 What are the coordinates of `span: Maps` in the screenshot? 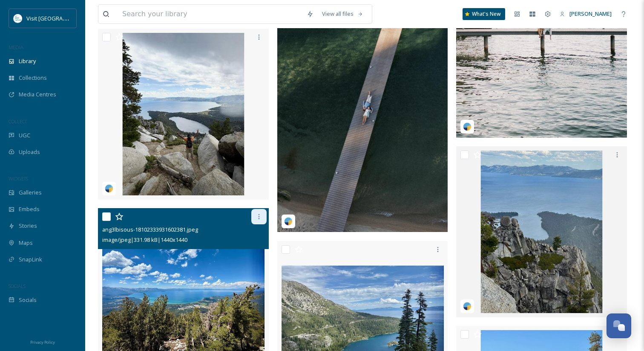 It's located at (26, 243).